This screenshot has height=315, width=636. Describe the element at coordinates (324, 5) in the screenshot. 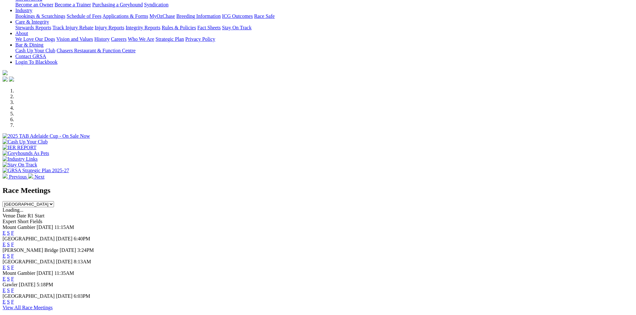

I see `div: Get Involved` at that location.